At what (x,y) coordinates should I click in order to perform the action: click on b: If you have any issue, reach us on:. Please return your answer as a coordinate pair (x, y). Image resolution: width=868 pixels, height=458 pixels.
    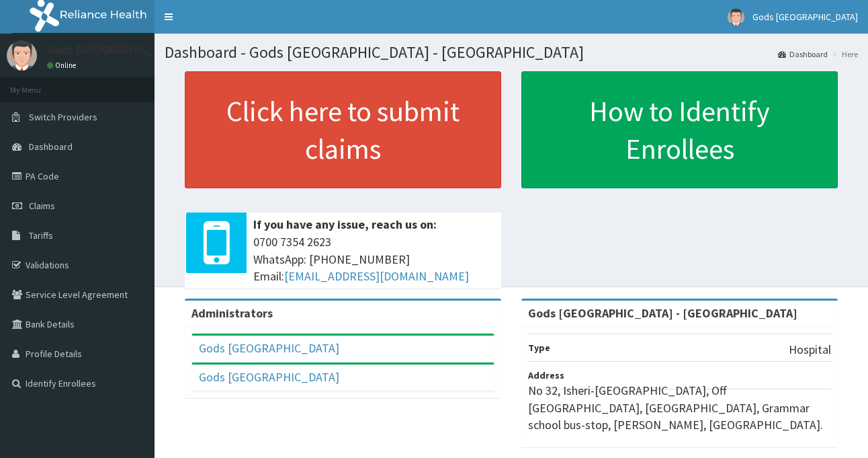
    Looking at the image, I should click on (344, 224).